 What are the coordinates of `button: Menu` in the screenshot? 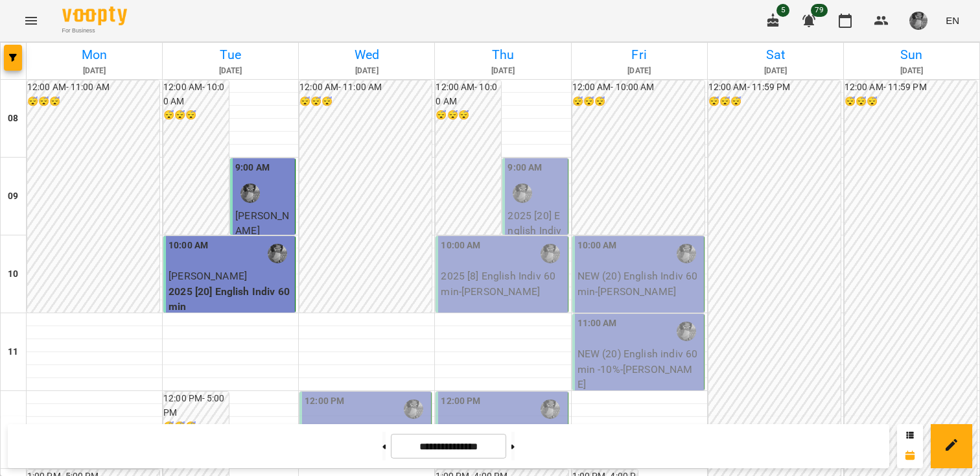 It's located at (31, 21).